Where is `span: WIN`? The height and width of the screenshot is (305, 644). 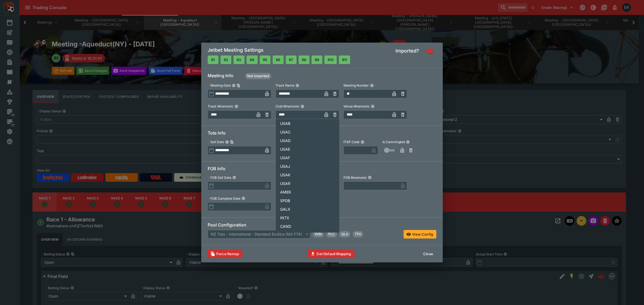 span: WIN is located at coordinates (318, 235).